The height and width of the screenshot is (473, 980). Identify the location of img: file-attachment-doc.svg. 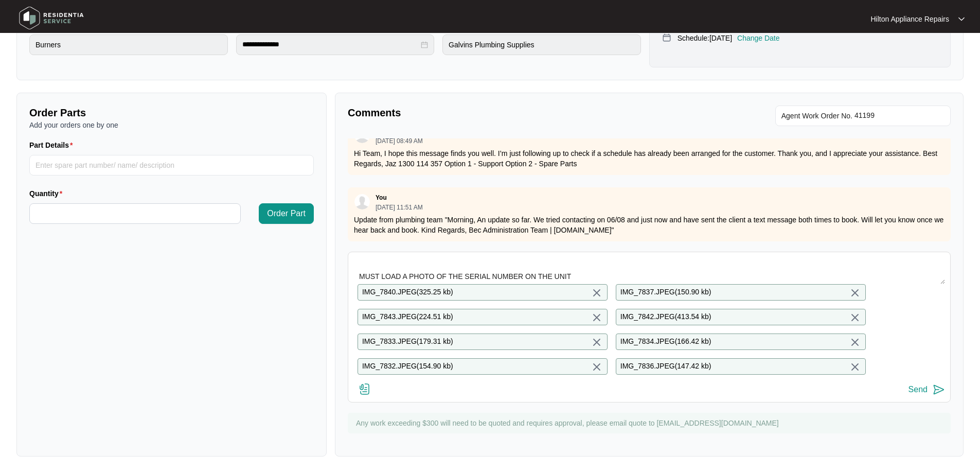
(365, 389).